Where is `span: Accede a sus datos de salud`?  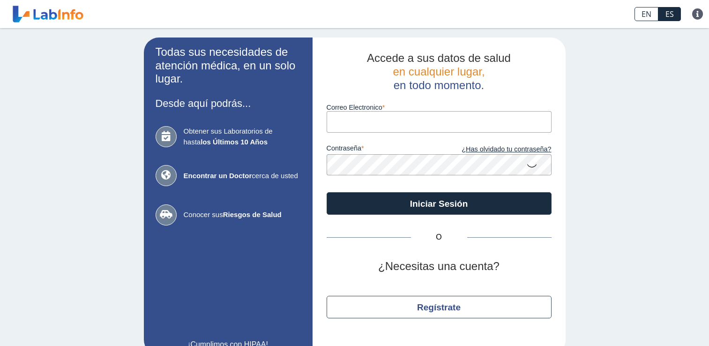 span: Accede a sus datos de salud is located at coordinates (439, 58).